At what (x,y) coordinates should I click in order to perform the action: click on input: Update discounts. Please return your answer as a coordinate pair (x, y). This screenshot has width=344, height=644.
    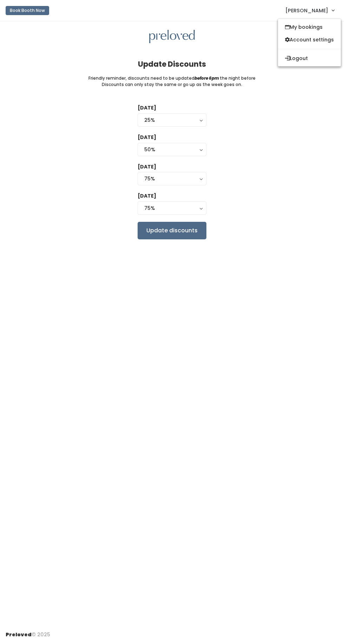
    Looking at the image, I should click on (172, 231).